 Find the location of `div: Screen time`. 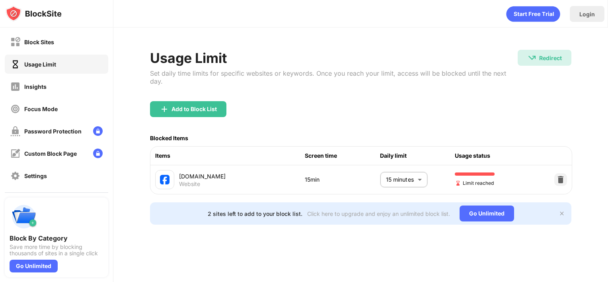

div: Screen time is located at coordinates (342, 156).